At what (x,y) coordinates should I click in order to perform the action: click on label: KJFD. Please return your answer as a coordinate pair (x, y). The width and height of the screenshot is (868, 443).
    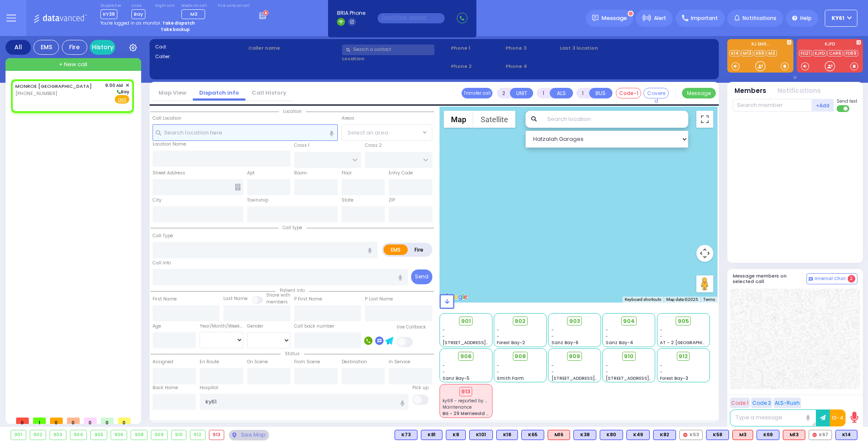
    Looking at the image, I should click on (830, 45).